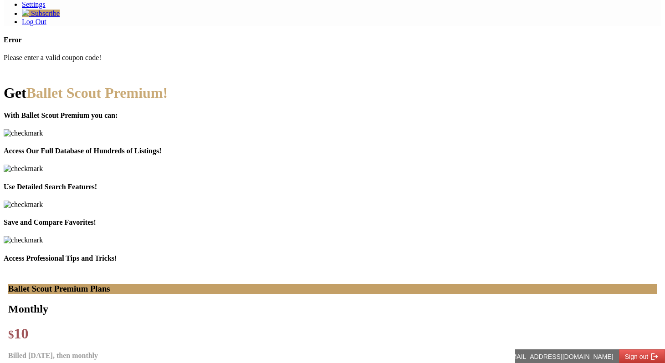  I want to click on img: gem.svg, so click(25, 12).